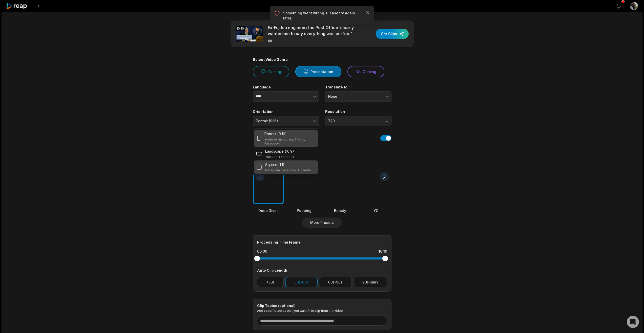 Image resolution: width=644 pixels, height=333 pixels. I want to click on div: Beasty, so click(340, 211).